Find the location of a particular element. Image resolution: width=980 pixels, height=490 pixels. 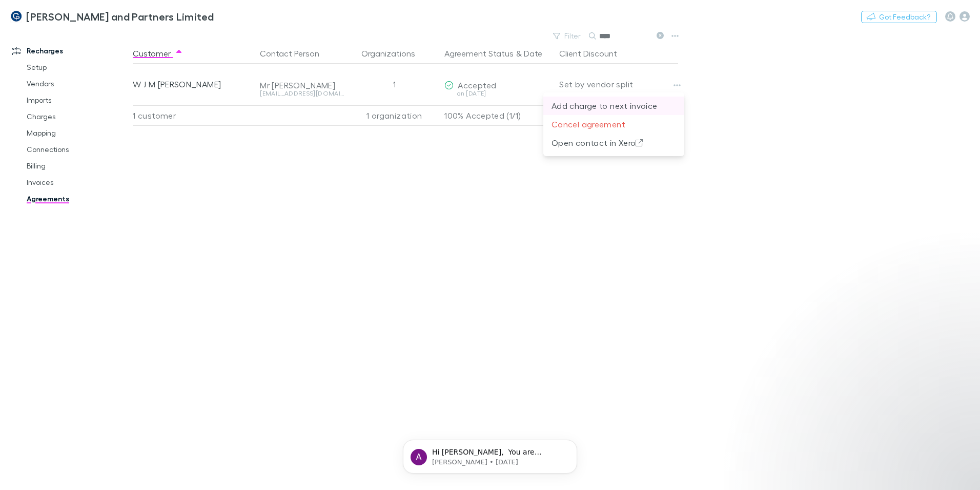

li: Cancel agreement is located at coordinates (613, 124).